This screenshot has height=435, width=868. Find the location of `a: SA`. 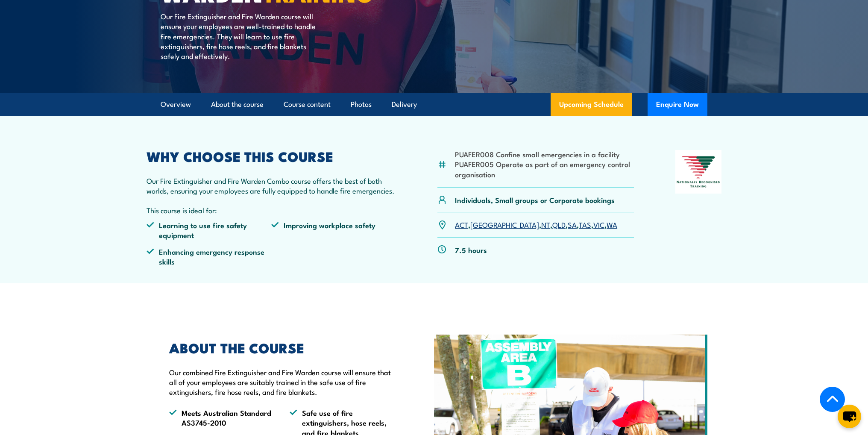

a: SA is located at coordinates (572, 224).